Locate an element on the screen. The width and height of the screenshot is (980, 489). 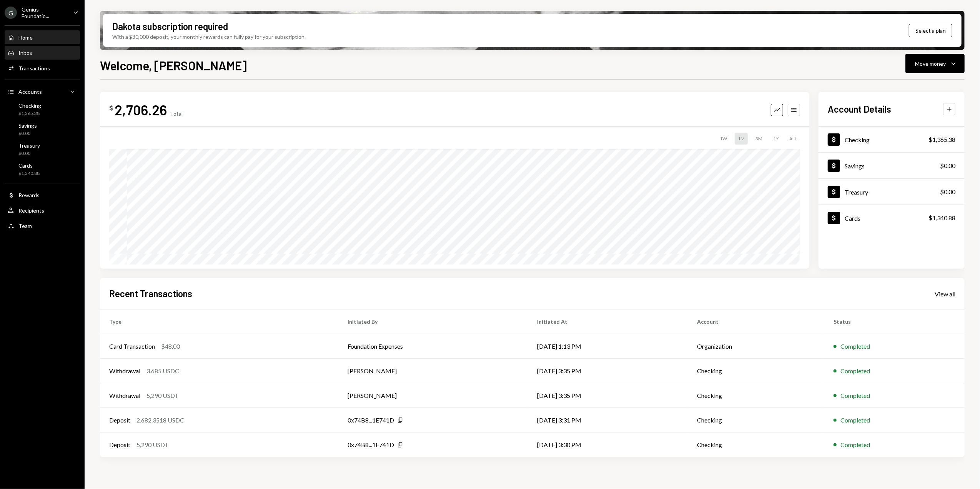
a: Home is located at coordinates (43, 37).